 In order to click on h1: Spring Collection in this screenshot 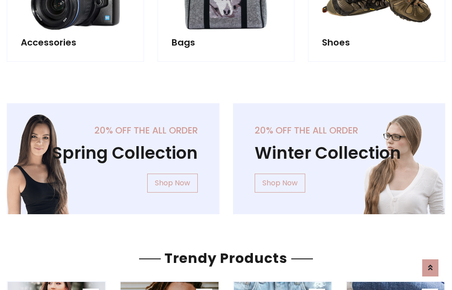, I will do `click(113, 153)`.